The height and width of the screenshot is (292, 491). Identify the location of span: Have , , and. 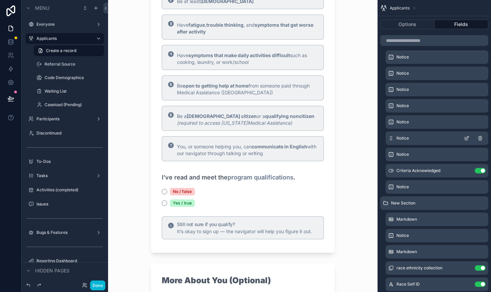
(245, 28).